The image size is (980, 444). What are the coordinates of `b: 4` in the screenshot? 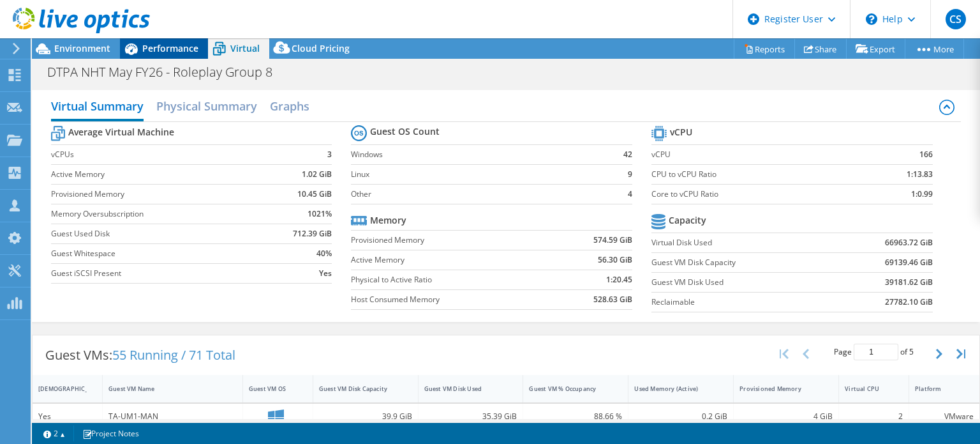 It's located at (630, 194).